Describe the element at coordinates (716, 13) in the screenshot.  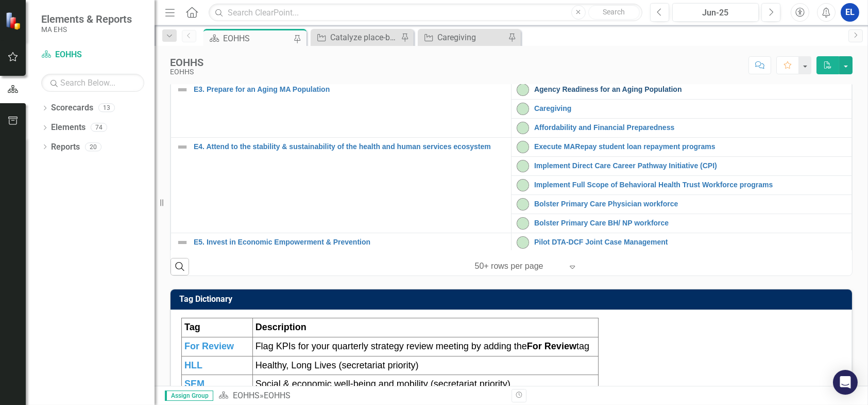
I see `div: Jun-25` at that location.